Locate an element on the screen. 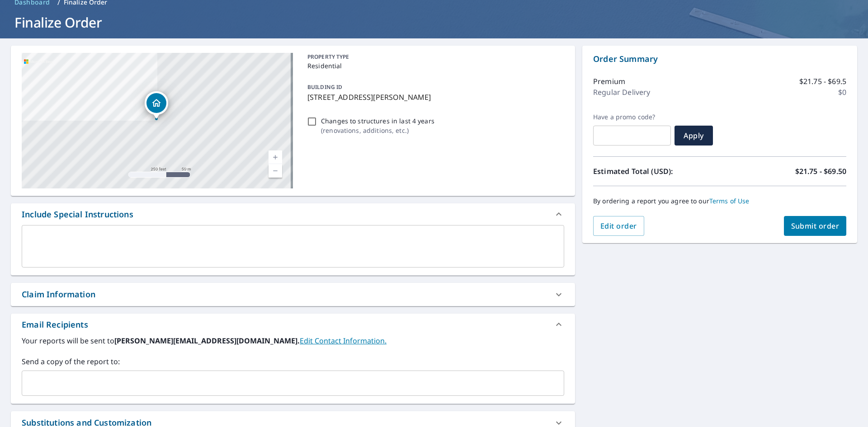  p: $21.75 - $69.50 is located at coordinates (820, 171).